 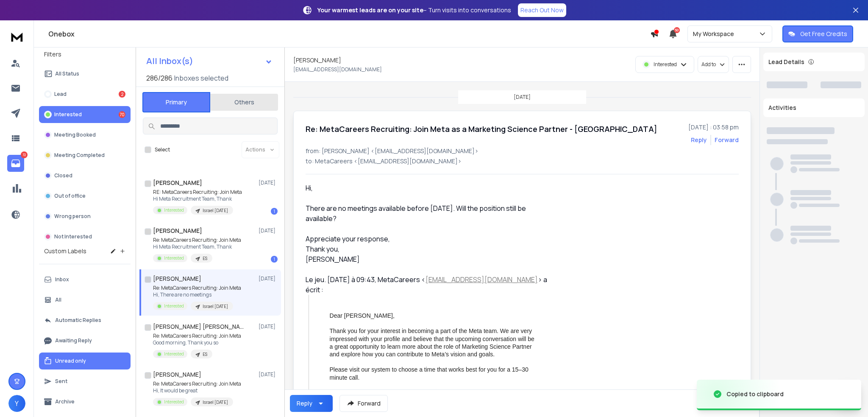 What do you see at coordinates (85, 196) in the screenshot?
I see `button: Out of office` at bounding box center [85, 196].